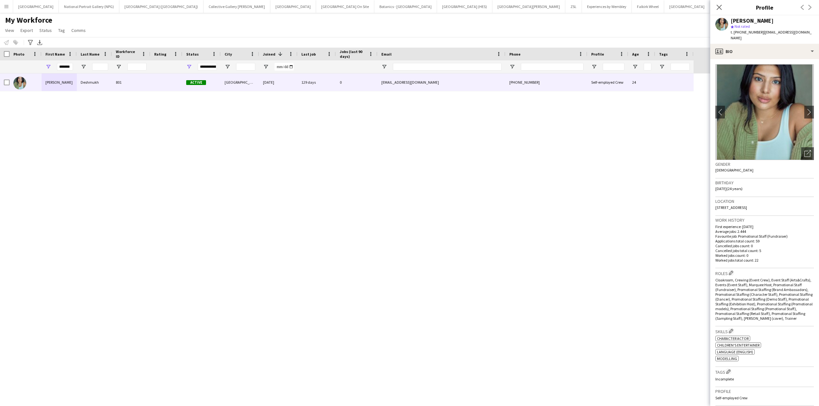 Image resolution: width=819 pixels, height=406 pixels. I want to click on span: Phone, so click(514, 54).